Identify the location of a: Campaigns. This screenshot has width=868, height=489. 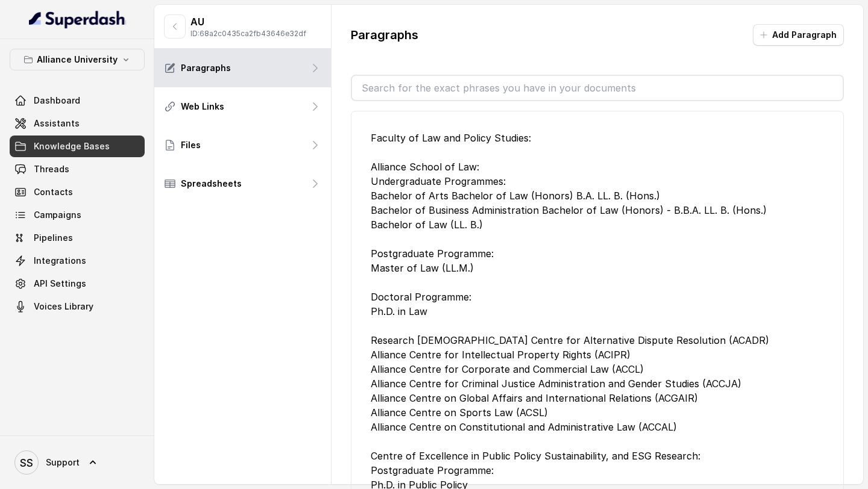
(77, 215).